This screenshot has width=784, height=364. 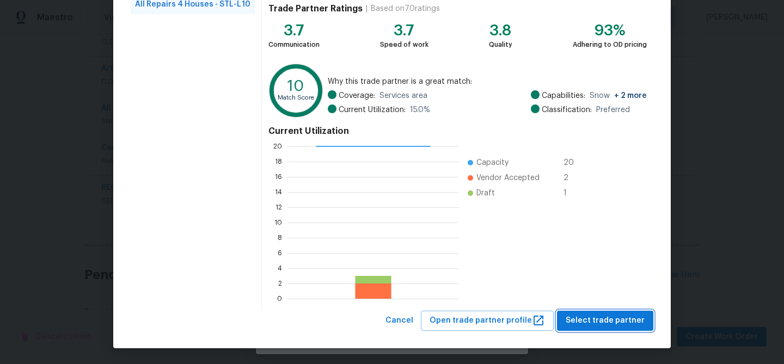 What do you see at coordinates (280, 268) in the screenshot?
I see `text: 4` at bounding box center [280, 268].